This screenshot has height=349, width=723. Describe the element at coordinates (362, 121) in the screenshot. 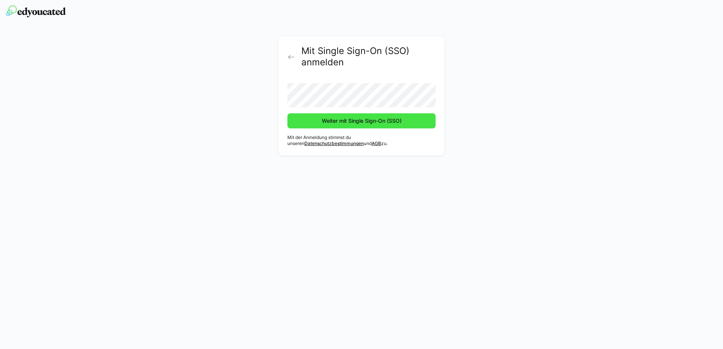

I see `span: Weiter mit Single Sign-On (SSO)` at that location.